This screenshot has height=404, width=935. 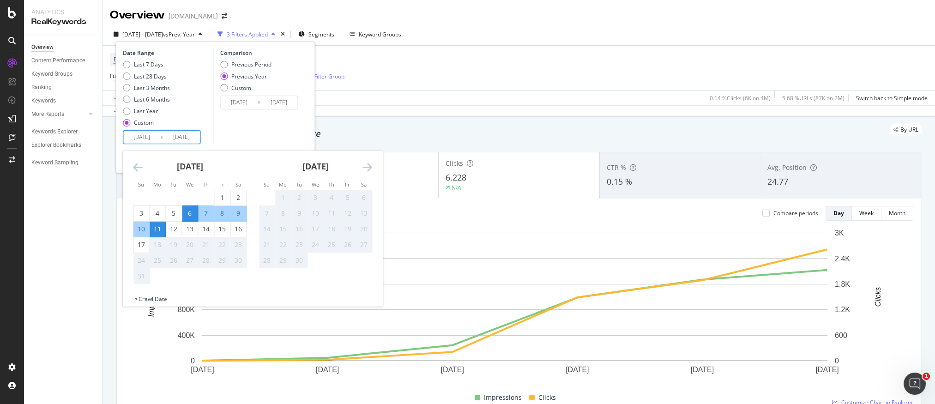 I want to click on a: Explorer Bookmarks, so click(x=63, y=145).